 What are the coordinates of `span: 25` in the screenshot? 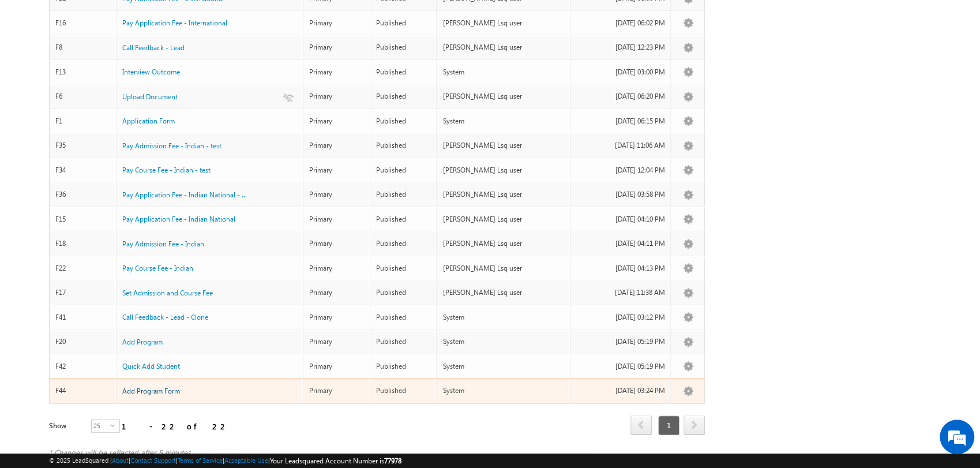 It's located at (101, 426).